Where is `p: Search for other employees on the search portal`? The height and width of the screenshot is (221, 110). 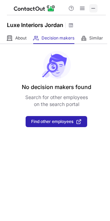
p: Search for other employees on the search portal is located at coordinates (57, 101).